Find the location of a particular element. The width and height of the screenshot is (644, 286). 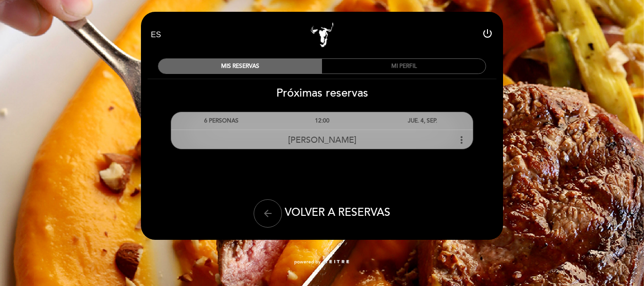

div: MI PERFIL is located at coordinates (403, 66).